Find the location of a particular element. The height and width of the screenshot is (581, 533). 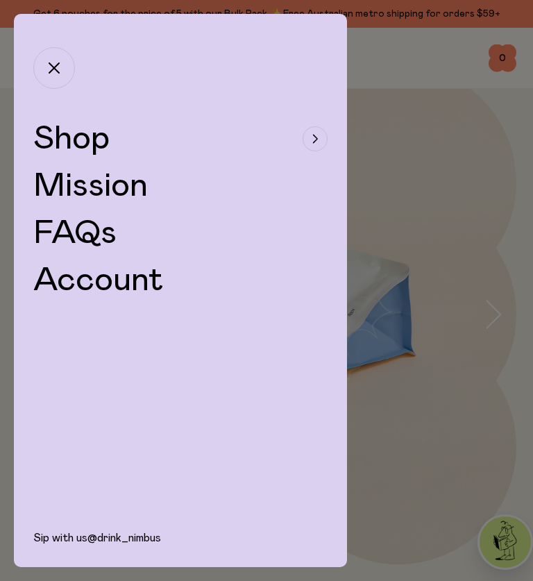

a: @drink_nimbus is located at coordinates (124, 538).